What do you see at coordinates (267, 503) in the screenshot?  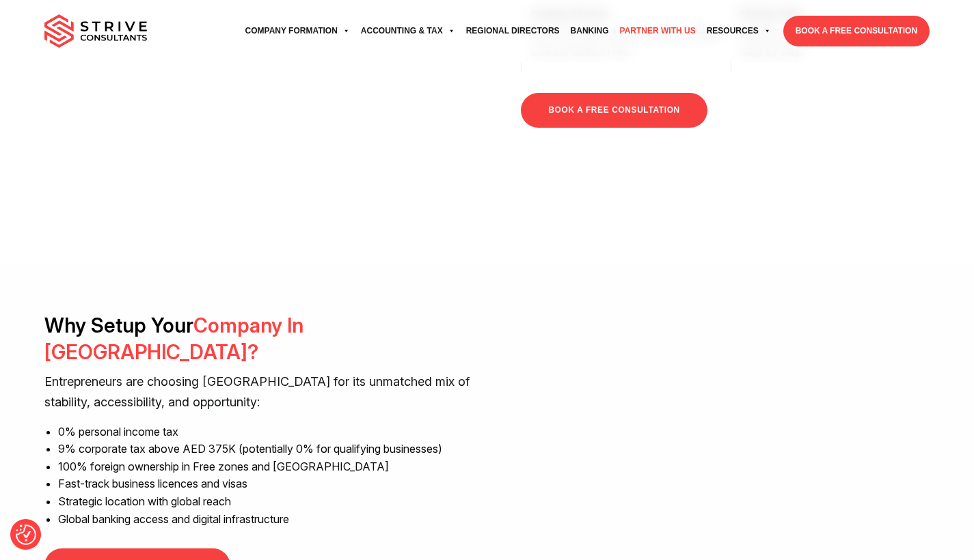 I see `li: Strategic location with global reach` at bounding box center [267, 503].